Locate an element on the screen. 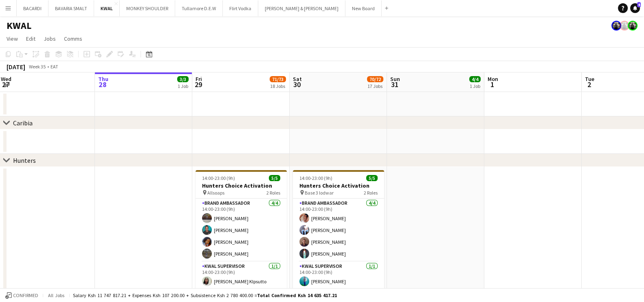  span: Thu is located at coordinates (103, 79).